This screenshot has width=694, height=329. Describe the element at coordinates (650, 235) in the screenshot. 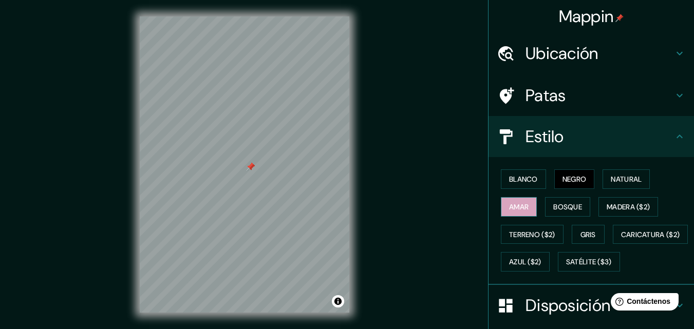

I see `font: Caricatura ($2)` at that location.